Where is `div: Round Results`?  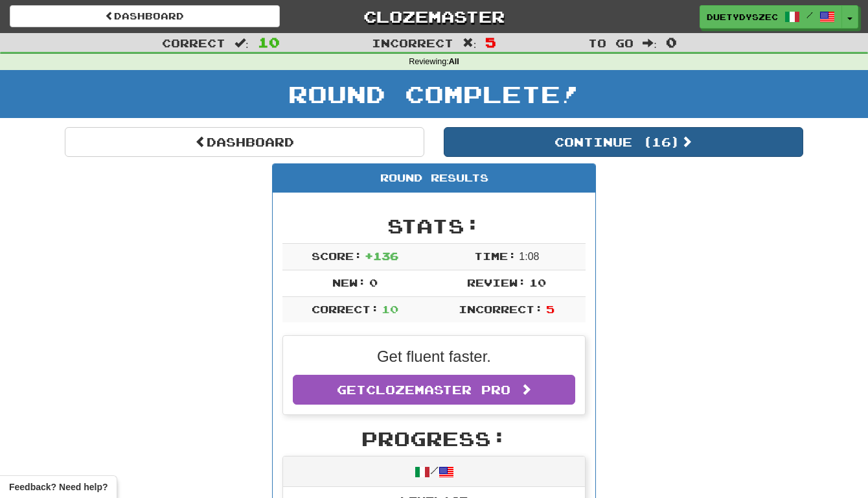
div: Round Results is located at coordinates (434, 178).